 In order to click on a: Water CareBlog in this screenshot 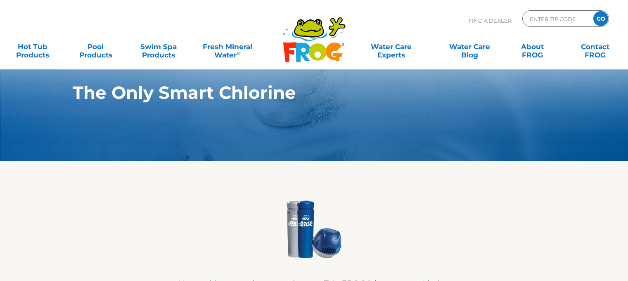, I will do `click(469, 47)`.